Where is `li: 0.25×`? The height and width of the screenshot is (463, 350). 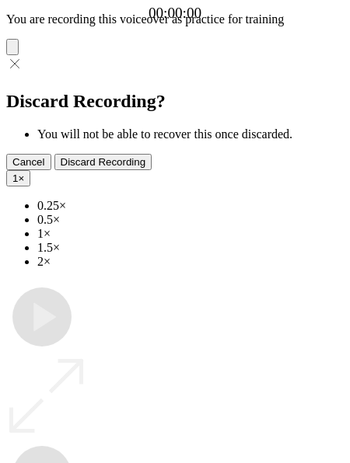
li: 0.25× is located at coordinates (190, 206).